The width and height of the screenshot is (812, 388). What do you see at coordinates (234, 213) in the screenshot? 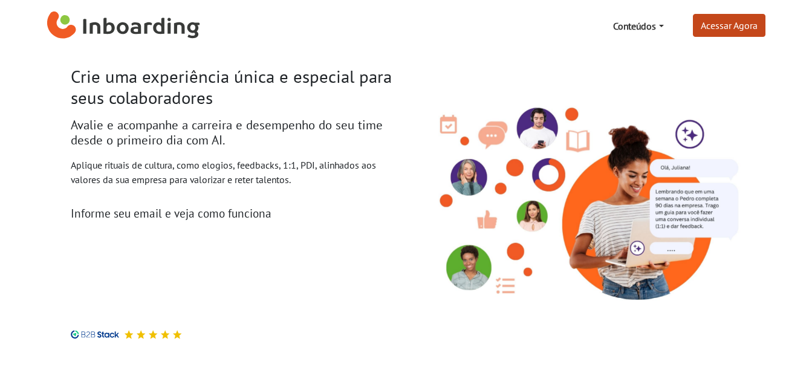
I see `h3: Informe seu email e veja como funciona` at bounding box center [234, 213].